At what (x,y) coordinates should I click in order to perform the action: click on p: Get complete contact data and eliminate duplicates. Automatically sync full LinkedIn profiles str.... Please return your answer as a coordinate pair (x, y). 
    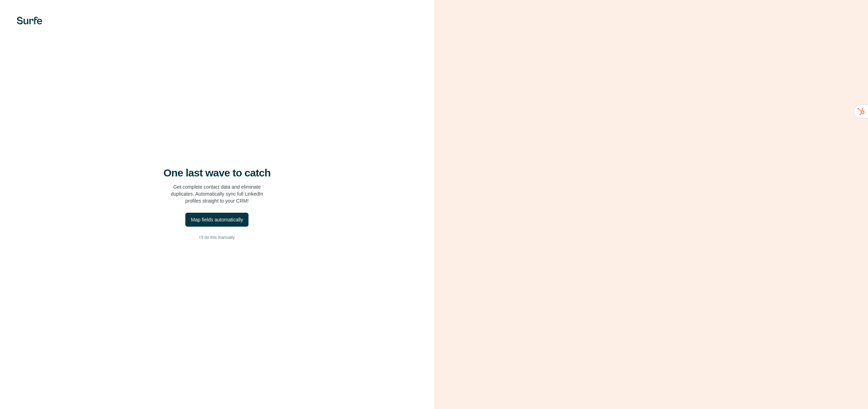
    Looking at the image, I should click on (217, 194).